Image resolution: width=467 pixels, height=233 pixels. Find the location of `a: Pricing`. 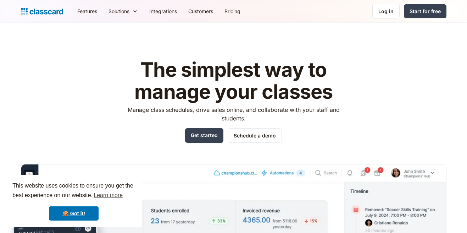

a: Pricing is located at coordinates (232, 11).